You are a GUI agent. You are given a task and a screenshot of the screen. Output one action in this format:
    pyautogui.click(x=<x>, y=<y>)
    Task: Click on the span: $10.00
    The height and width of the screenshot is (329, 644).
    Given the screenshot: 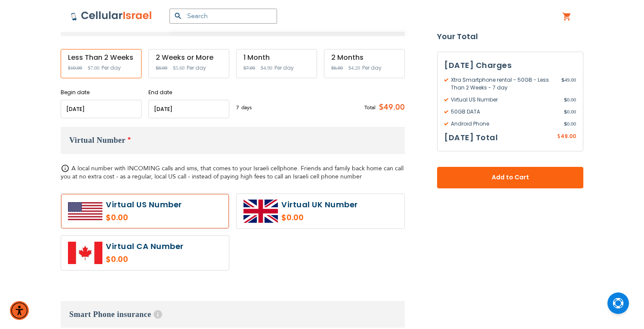 What is the action you would take?
    pyautogui.click(x=75, y=68)
    